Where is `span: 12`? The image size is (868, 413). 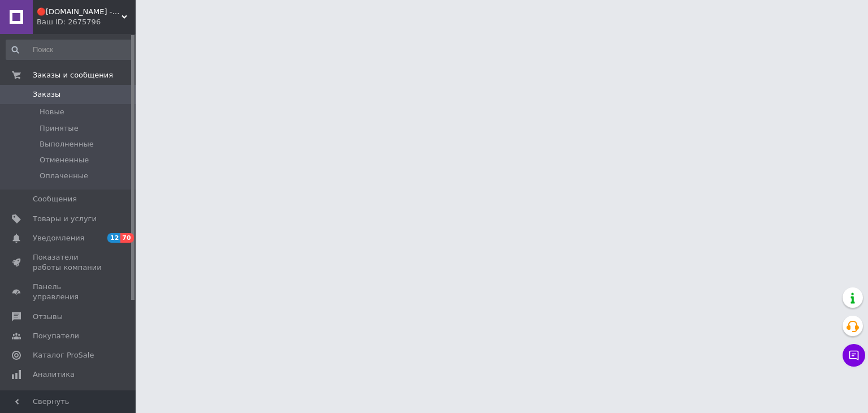 span: 12 is located at coordinates (113, 237).